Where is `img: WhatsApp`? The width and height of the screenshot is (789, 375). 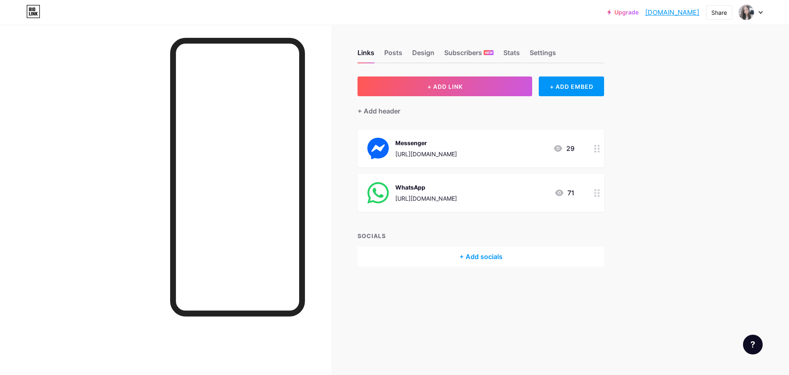 img: WhatsApp is located at coordinates (378, 193).